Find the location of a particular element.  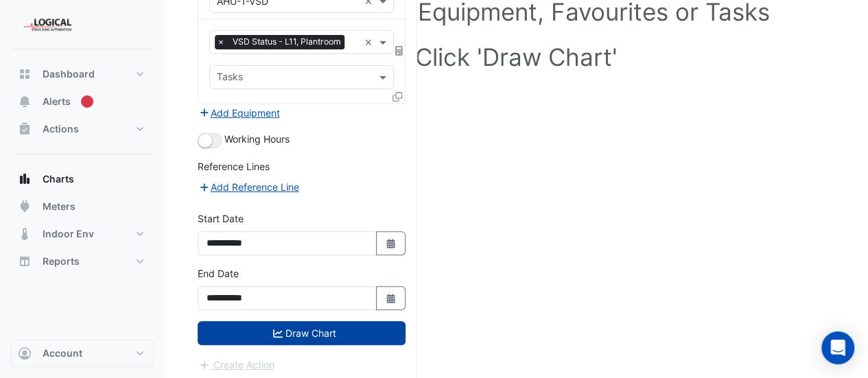

app-escalated-ticket-create-button: Please draw the charts first is located at coordinates (236, 363).